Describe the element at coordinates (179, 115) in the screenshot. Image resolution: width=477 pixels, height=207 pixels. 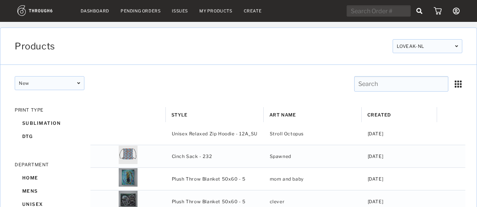
I see `span: Style` at that location.